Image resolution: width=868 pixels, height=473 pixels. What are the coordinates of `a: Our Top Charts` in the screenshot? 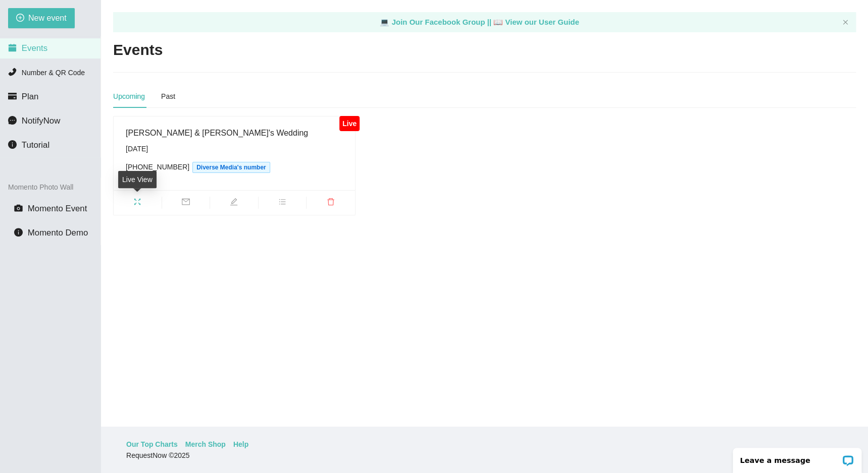 It's located at (152, 445).